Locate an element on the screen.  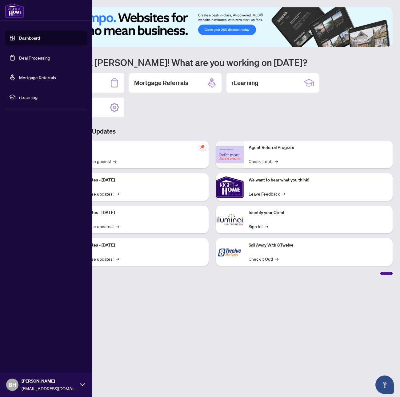
button: 3 is located at coordinates (370, 42).